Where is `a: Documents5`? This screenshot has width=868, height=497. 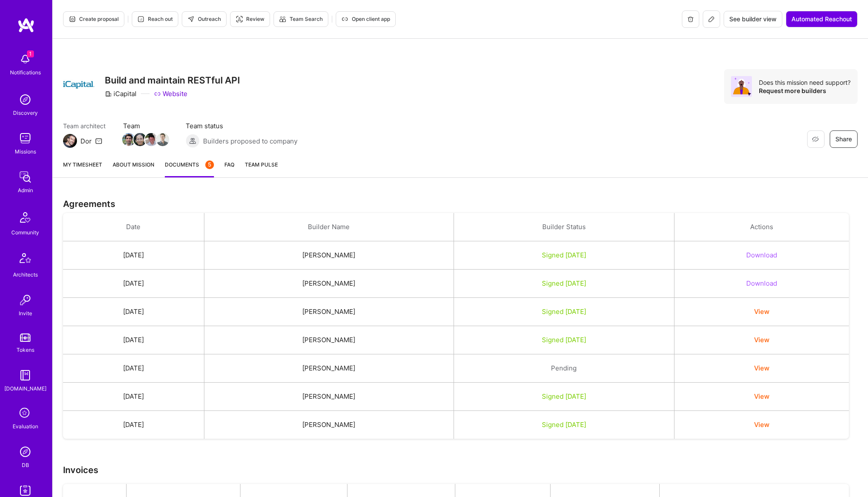
a: Documents5 is located at coordinates (189, 169).